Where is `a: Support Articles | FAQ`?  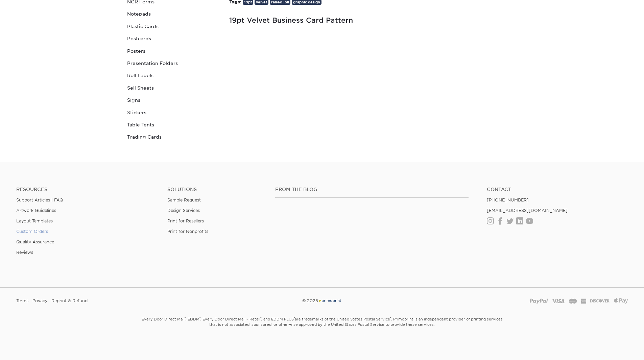
a: Support Articles | FAQ is located at coordinates (39, 200).